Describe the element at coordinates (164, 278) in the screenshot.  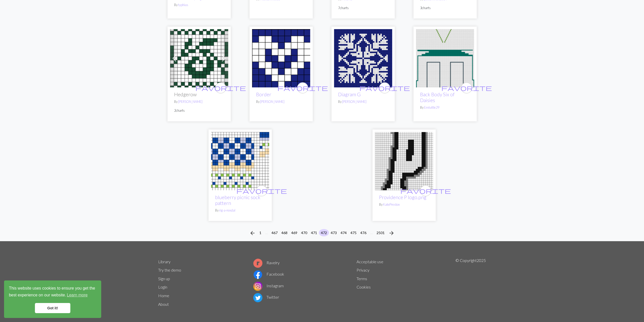
I see `a: Sign up` at that location.